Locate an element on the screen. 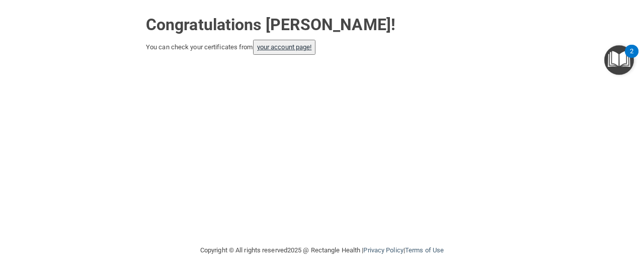  a: your account page! is located at coordinates (284, 47).